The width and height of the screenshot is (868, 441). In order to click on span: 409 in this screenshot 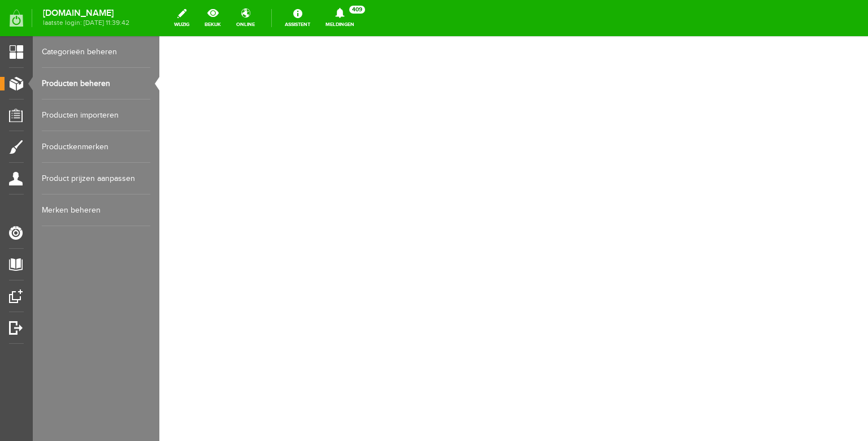, I will do `click(357, 10)`.